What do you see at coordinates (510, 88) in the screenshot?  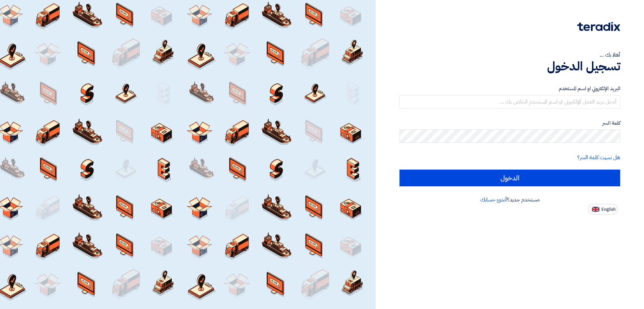 I see `label: البريد الإلكتروني او اسم المستخدم` at bounding box center [510, 88].